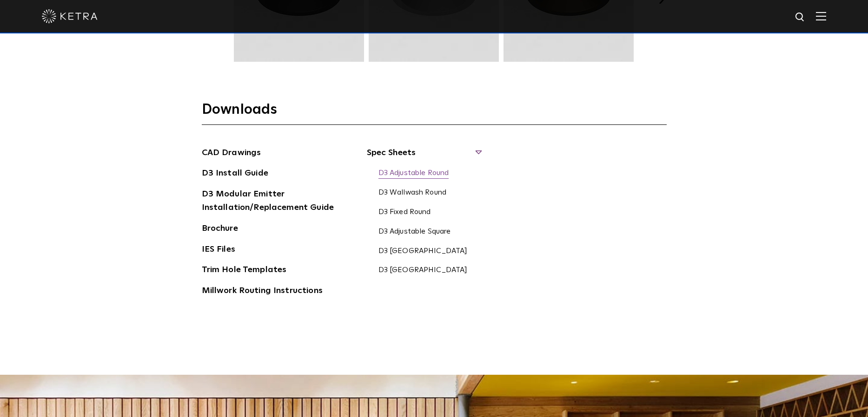 Image resolution: width=868 pixels, height=417 pixels. What do you see at coordinates (415, 232) in the screenshot?
I see `a: D3 Adjustable Square` at bounding box center [415, 232].